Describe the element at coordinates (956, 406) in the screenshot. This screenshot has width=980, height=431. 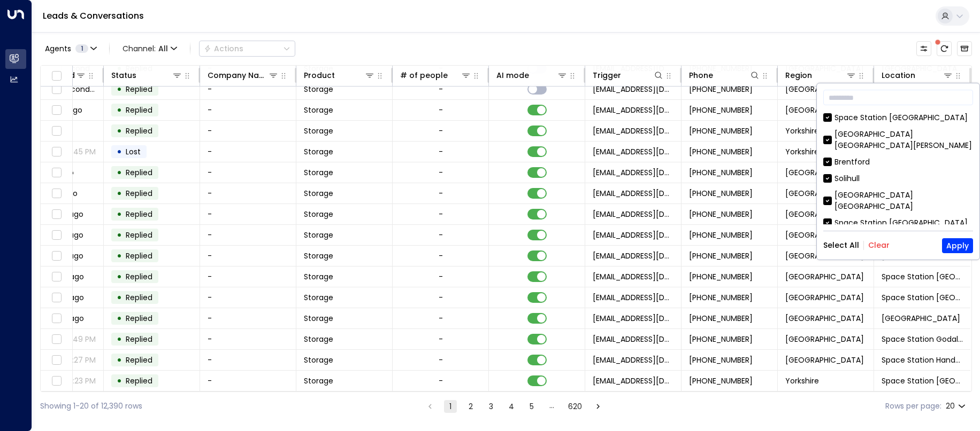
I see `div: 20` at that location.